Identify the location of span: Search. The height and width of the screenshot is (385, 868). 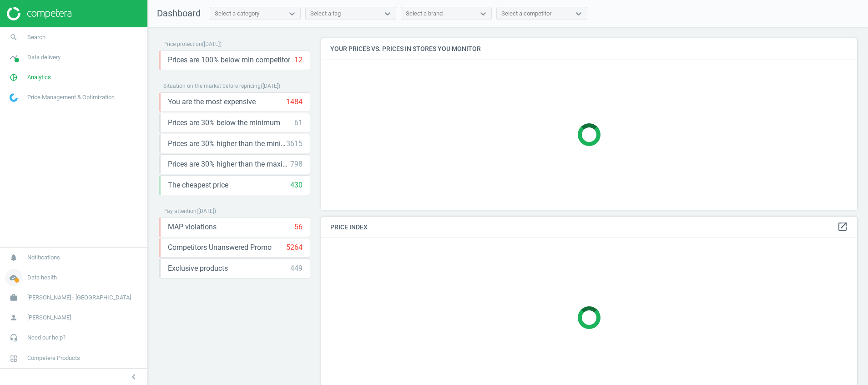
(36, 37).